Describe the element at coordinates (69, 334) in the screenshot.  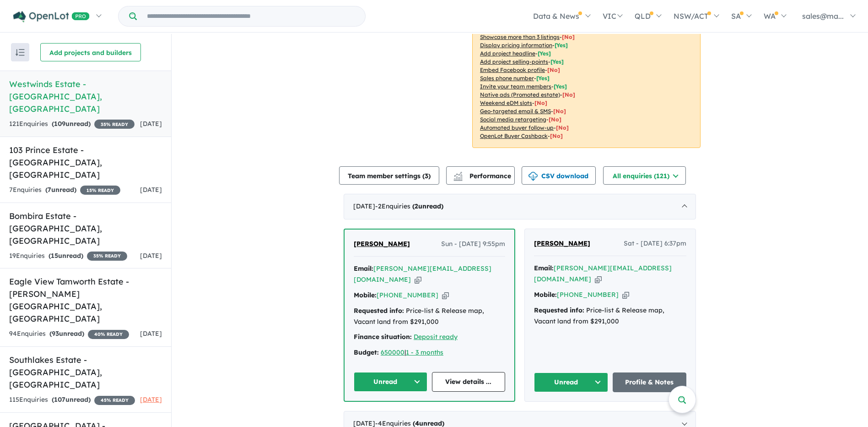
I see `div: 94 Enquir ies` at that location.